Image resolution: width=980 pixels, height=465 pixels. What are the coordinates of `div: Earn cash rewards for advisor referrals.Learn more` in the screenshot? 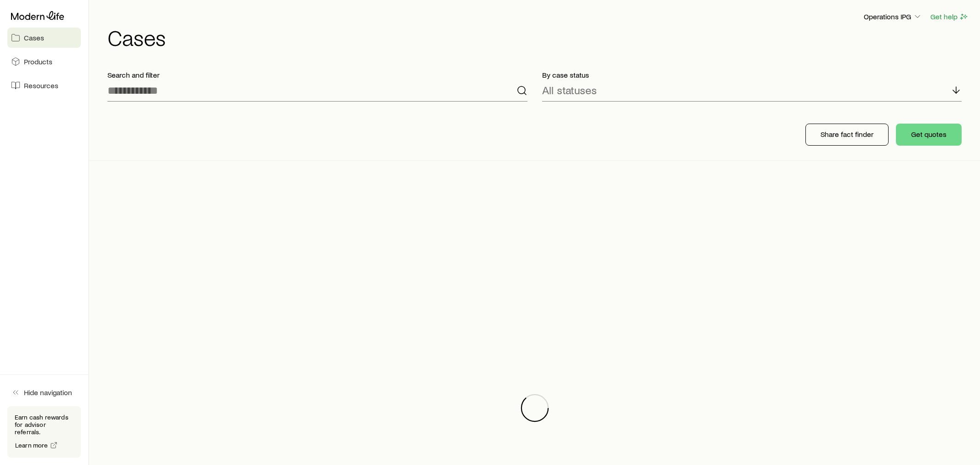 It's located at (44, 432).